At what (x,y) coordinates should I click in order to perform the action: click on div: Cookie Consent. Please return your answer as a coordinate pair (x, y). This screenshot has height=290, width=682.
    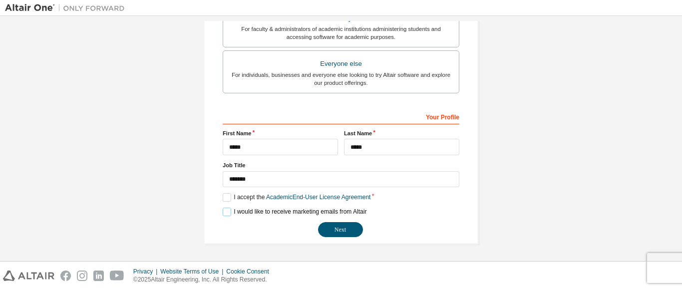
    Looking at the image, I should click on (250, 272).